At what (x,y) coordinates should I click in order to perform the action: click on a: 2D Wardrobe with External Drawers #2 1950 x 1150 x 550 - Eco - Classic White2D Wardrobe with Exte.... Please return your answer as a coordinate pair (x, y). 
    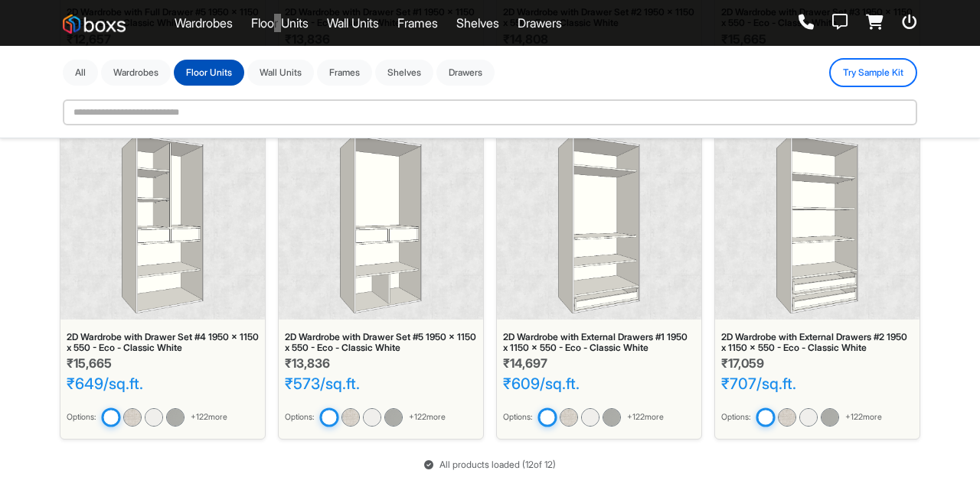
    Looking at the image, I should click on (817, 284).